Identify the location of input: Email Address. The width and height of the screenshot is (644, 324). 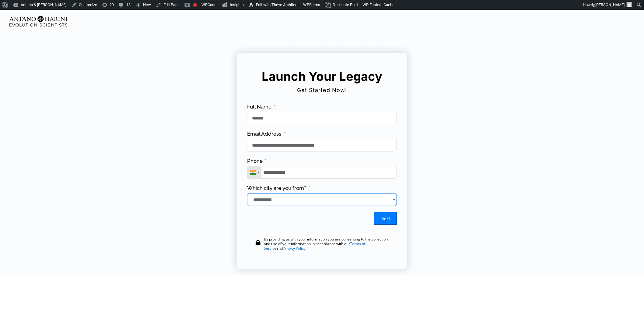
(322, 145).